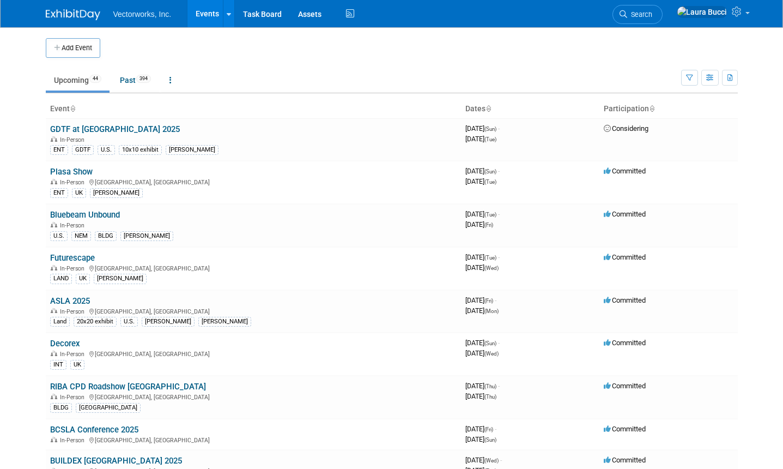 Image resolution: width=783 pixels, height=469 pixels. Describe the element at coordinates (60, 322) in the screenshot. I see `div: Land` at that location.